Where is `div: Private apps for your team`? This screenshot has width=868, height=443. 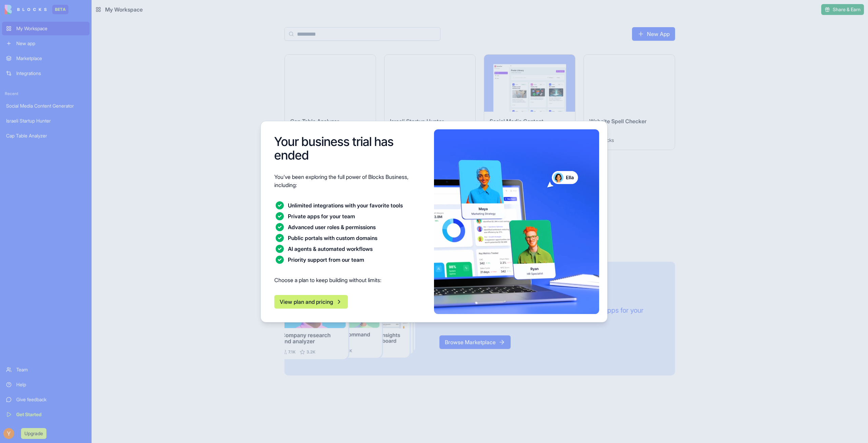
div: Private apps for your team is located at coordinates (322, 215).